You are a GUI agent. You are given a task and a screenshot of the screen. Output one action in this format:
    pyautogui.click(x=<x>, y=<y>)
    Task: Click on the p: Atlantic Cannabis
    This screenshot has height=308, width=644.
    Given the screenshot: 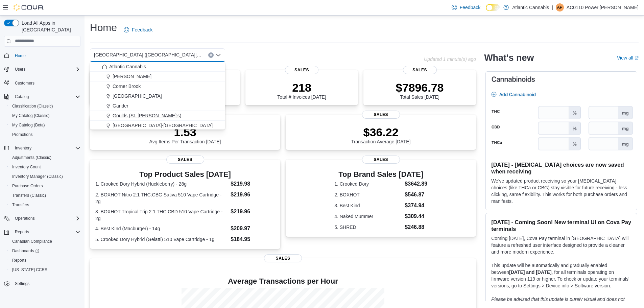 What is the action you would take?
    pyautogui.click(x=530, y=8)
    